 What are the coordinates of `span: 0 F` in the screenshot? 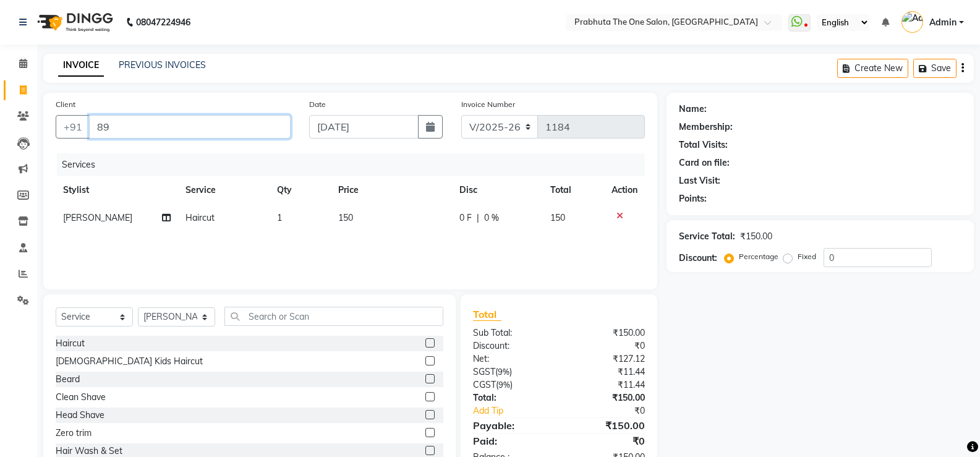 It's located at (466, 218).